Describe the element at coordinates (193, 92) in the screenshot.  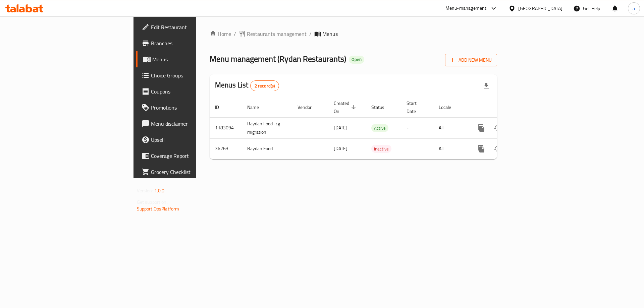
I see `span: Coupons` at that location.